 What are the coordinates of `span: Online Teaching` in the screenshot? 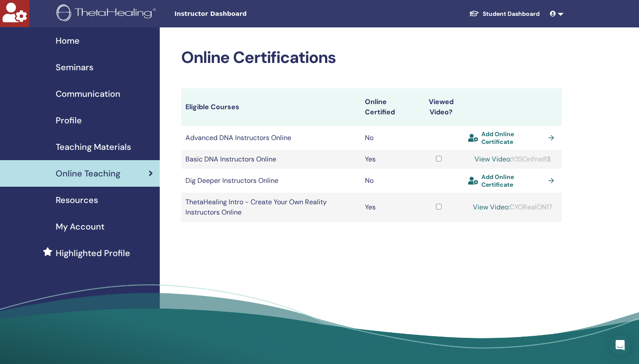 It's located at (88, 173).